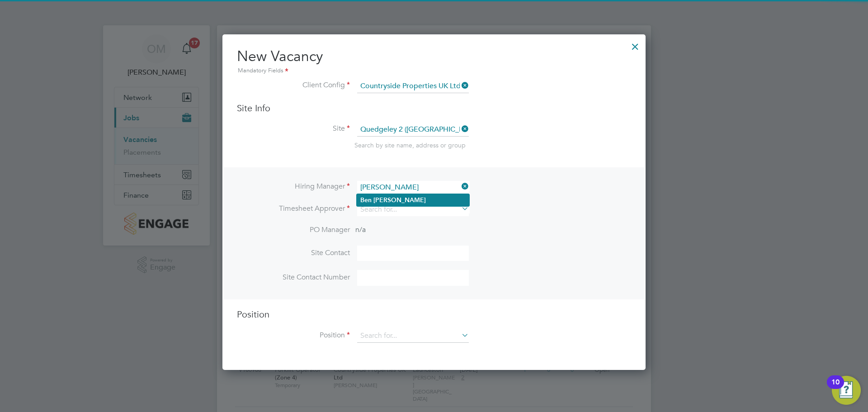 This screenshot has height=412, width=868. I want to click on label: Client Config, so click(293, 85).